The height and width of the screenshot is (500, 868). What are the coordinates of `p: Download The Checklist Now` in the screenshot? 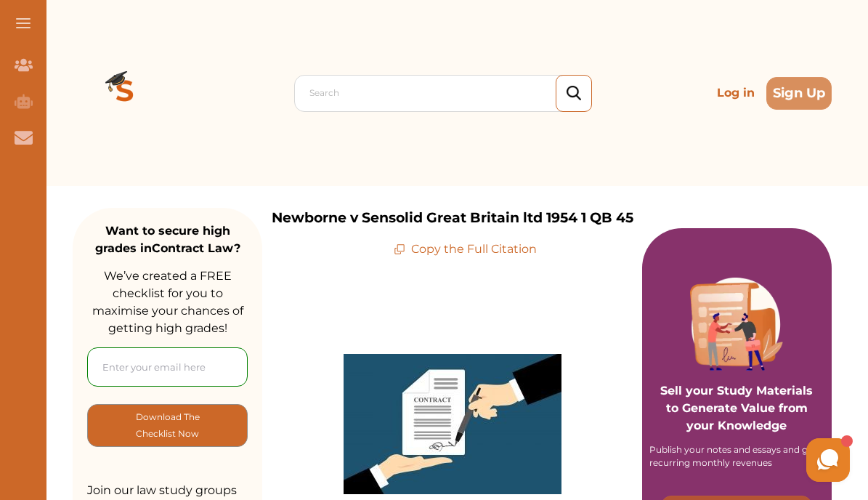 It's located at (167, 425).